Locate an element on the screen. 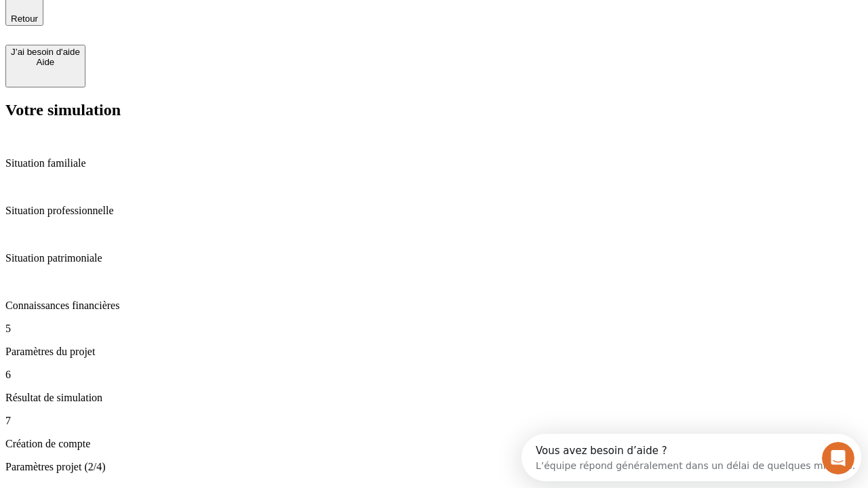  p: Résultat de simulation is located at coordinates (434, 398).